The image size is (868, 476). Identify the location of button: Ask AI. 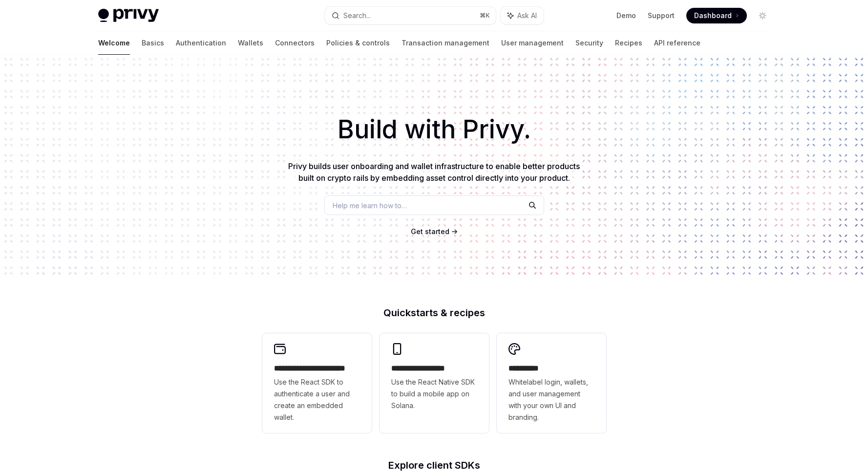
(522, 16).